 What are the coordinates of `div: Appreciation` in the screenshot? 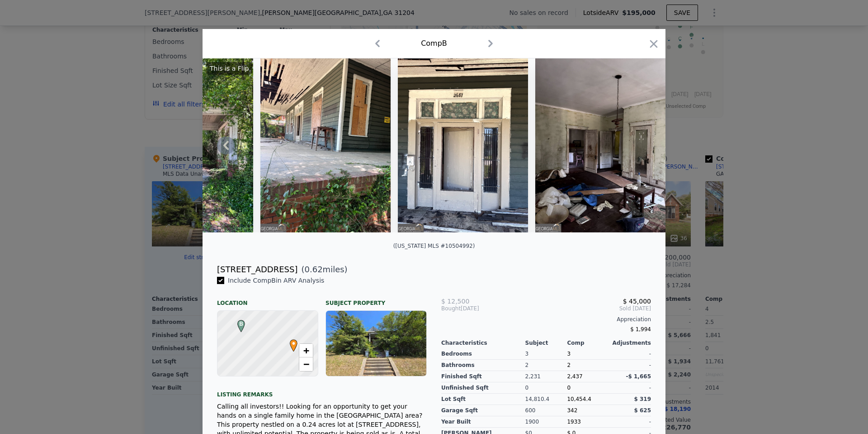 It's located at (547, 320).